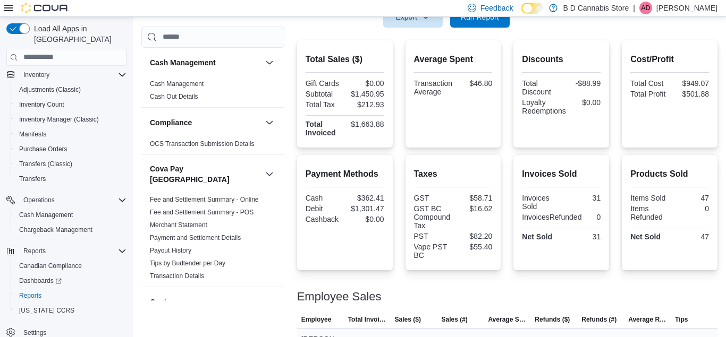  Describe the element at coordinates (171, 251) in the screenshot. I see `a: Payout History` at that location.